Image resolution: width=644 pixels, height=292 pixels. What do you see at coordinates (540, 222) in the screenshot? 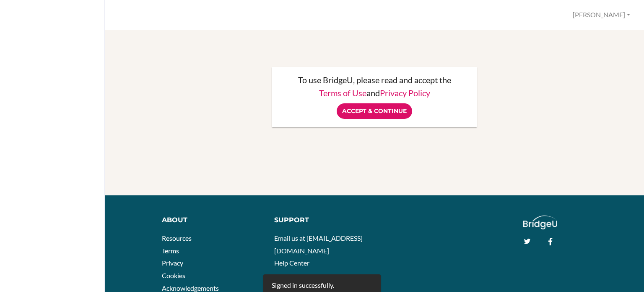
I see `img: logo_white@2x-f4f0deed5e89b7ecb1c2cc34c3e3d731f90f0f143d5ea2071677605dd97b5244.png` at bounding box center [540, 222].